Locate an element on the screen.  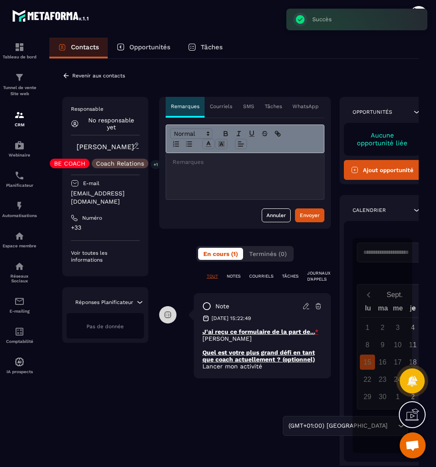
div: 11 is located at coordinates (413, 345).